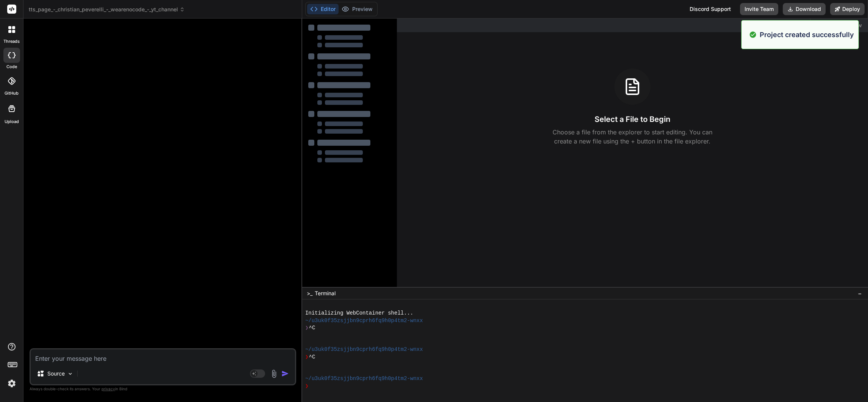  I want to click on label: threads, so click(11, 41).